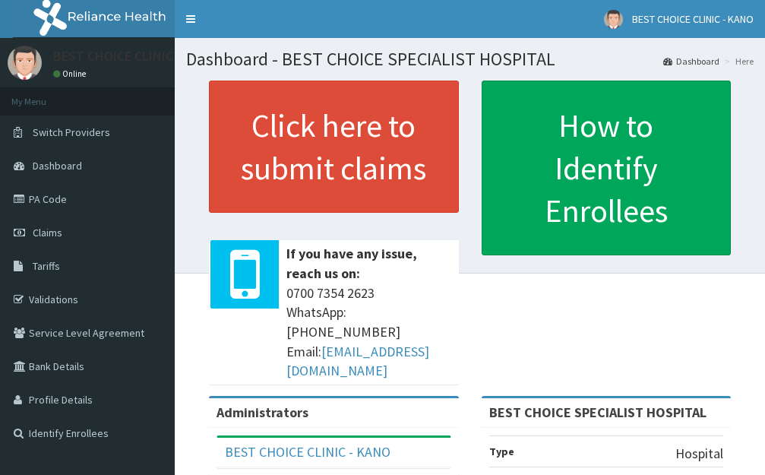 The image size is (765, 475). What do you see at coordinates (699, 454) in the screenshot?
I see `p: Hospital` at bounding box center [699, 454].